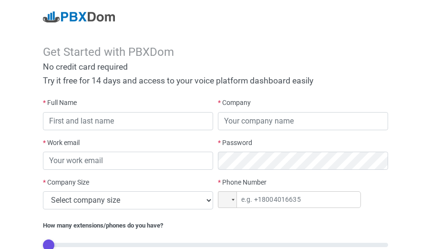  Describe the element at coordinates (234, 103) in the screenshot. I see `label: Company` at that location.